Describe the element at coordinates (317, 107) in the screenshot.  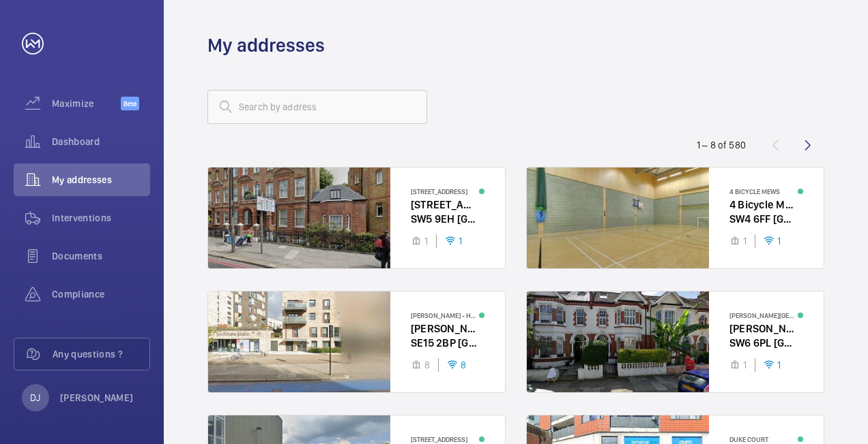
I see `input: Search by address` at that location.